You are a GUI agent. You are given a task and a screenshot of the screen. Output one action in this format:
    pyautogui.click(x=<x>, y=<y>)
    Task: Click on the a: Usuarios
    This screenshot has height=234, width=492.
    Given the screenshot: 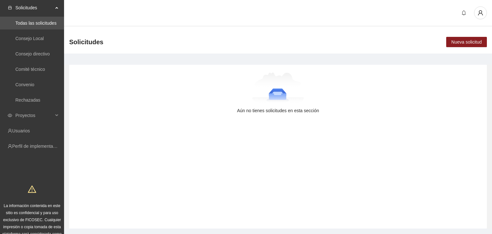 What is the action you would take?
    pyautogui.click(x=21, y=131)
    